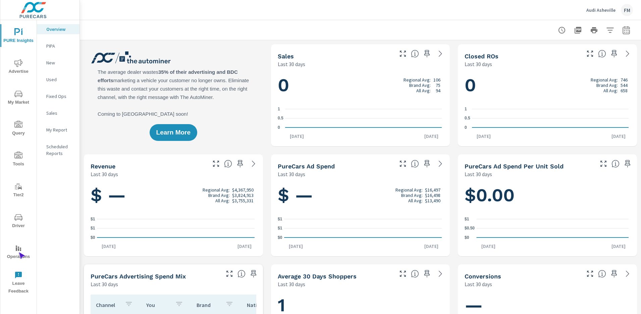  Describe the element at coordinates (108, 305) in the screenshot. I see `p: Channel` at that location.